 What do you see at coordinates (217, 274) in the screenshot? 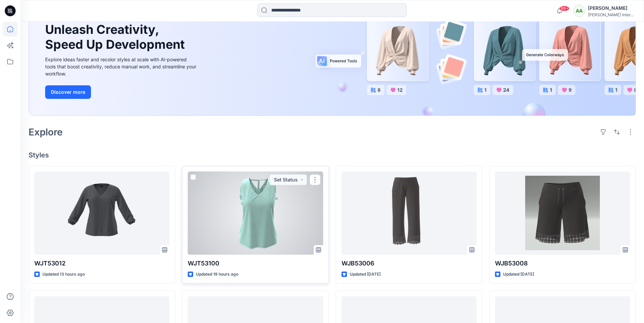
I see `p: Updated 19 hours ago` at bounding box center [217, 274].